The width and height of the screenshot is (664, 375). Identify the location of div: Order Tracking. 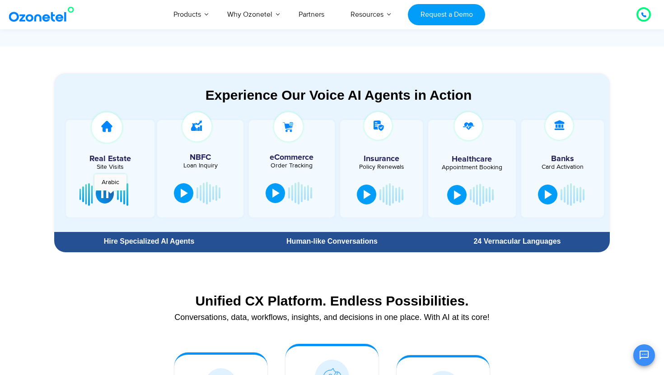
(292, 166).